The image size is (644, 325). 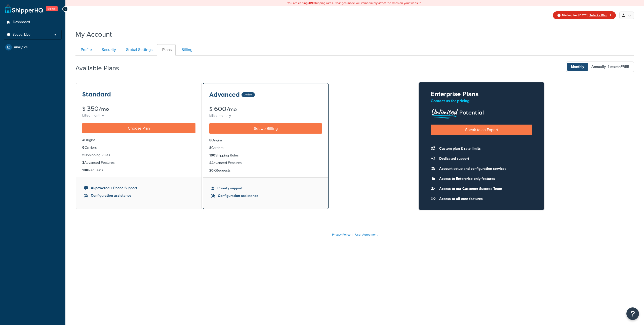 What do you see at coordinates (24, 9) in the screenshot?
I see `a: ShipperHQ Home` at bounding box center [24, 9].